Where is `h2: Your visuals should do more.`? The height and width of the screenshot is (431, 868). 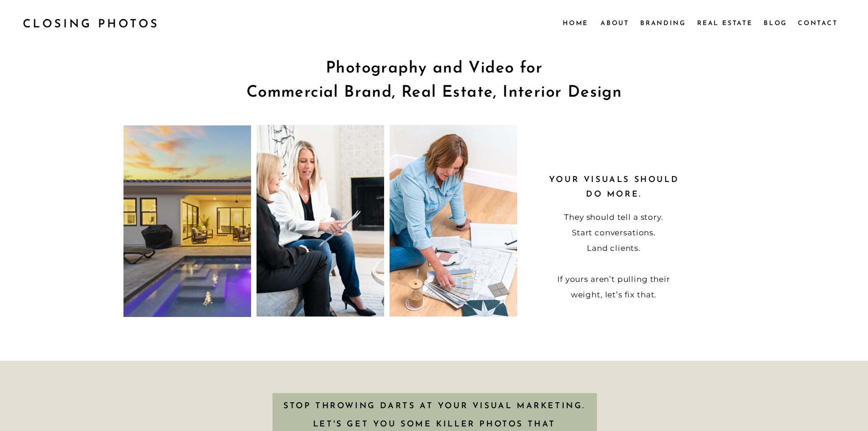
h2: Your visuals should do more. is located at coordinates (614, 187).